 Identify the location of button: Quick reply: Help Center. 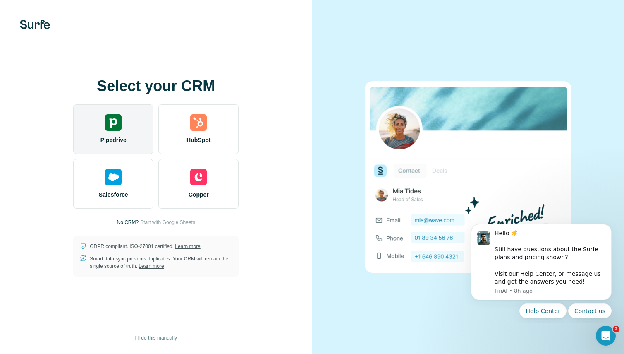
(84, 94).